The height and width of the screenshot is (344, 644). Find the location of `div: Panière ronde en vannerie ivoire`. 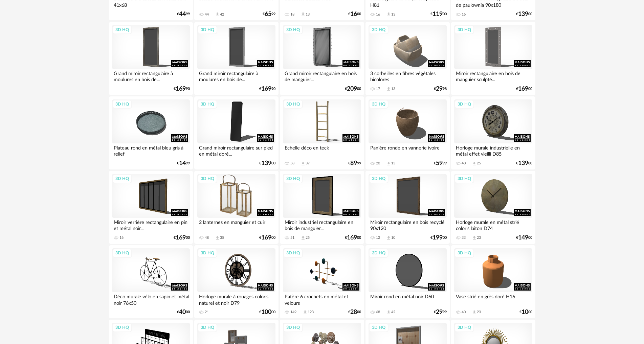

div: Panière ronde en vannerie ivoire is located at coordinates (407, 150).